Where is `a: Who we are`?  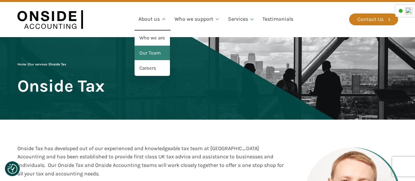
a: Who we are is located at coordinates (152, 38).